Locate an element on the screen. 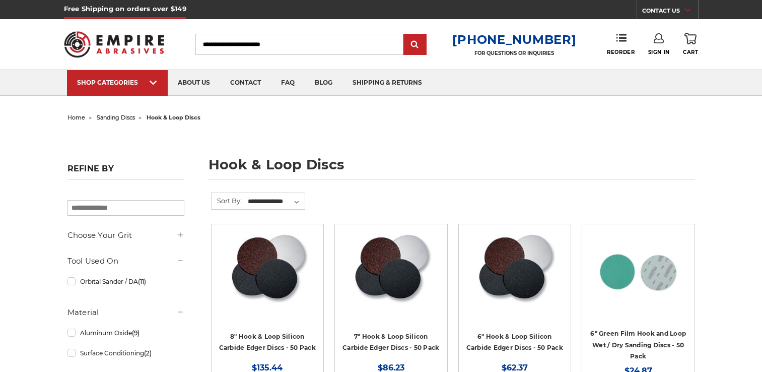  img: Silicon Carbide 7" Hook & Loop Edger Discs is located at coordinates (391, 272).